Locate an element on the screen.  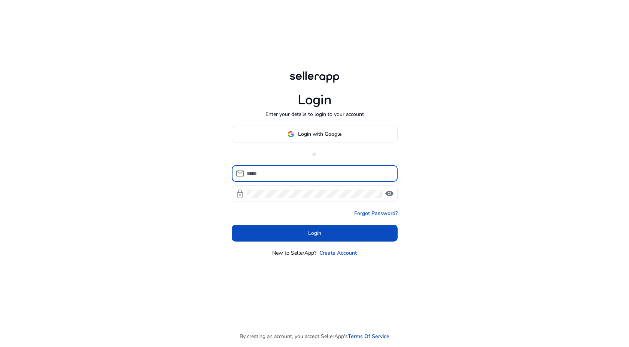
button: Login with Google is located at coordinates (314, 134).